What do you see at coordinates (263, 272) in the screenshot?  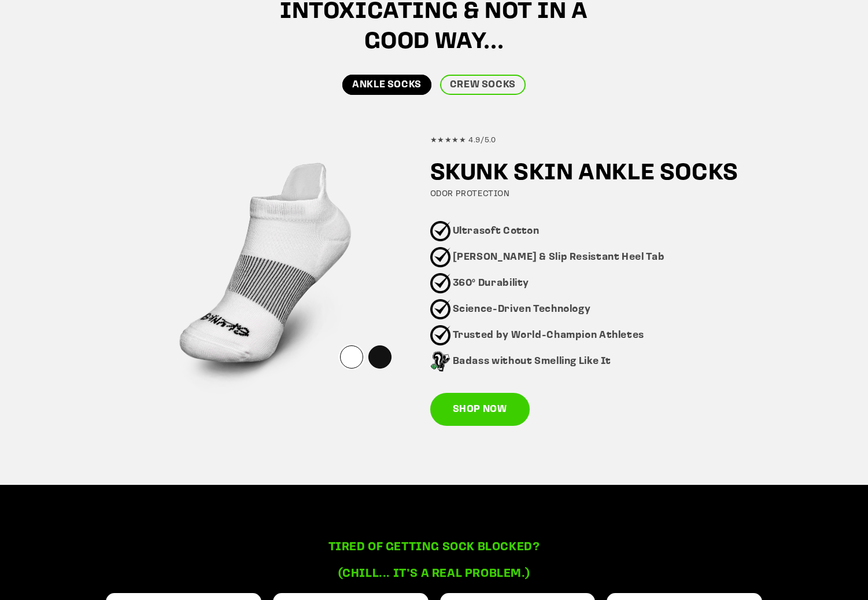 I see `img: ANKWHTFront3D-Single.png` at bounding box center [263, 272].